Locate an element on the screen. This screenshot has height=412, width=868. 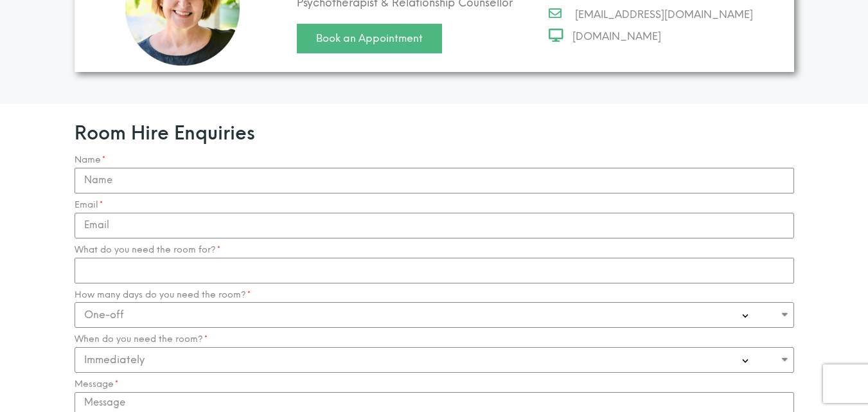
label: Email is located at coordinates (89, 205).